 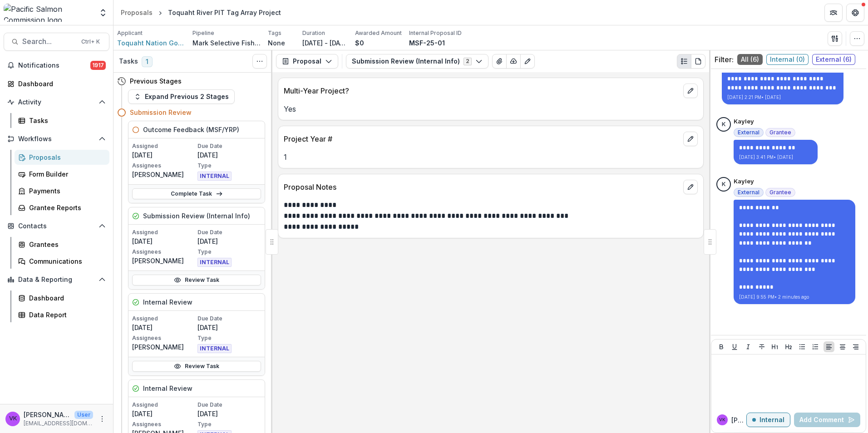 I want to click on span: Notifications, so click(x=54, y=66).